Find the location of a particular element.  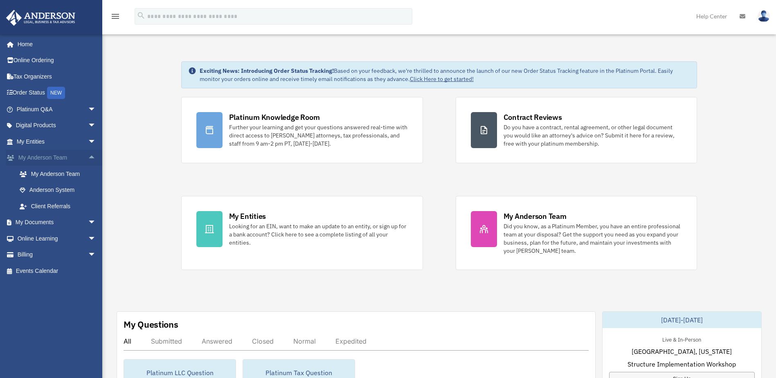

a: Tax Organizers is located at coordinates (57, 77).